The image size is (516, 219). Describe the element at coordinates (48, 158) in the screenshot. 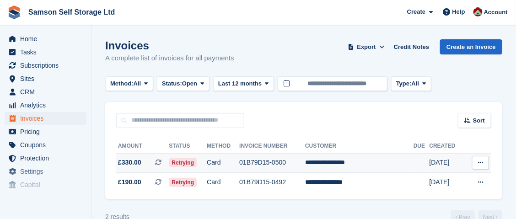

I see `span: Protection` at that location.